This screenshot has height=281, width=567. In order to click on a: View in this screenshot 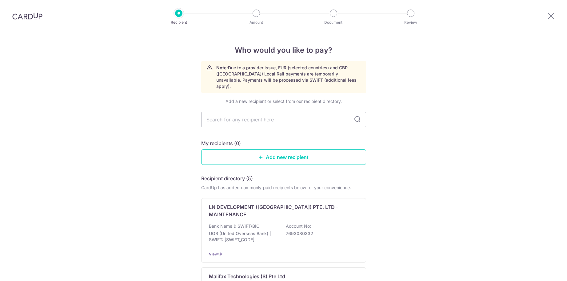, I will do `click(213, 254)`.